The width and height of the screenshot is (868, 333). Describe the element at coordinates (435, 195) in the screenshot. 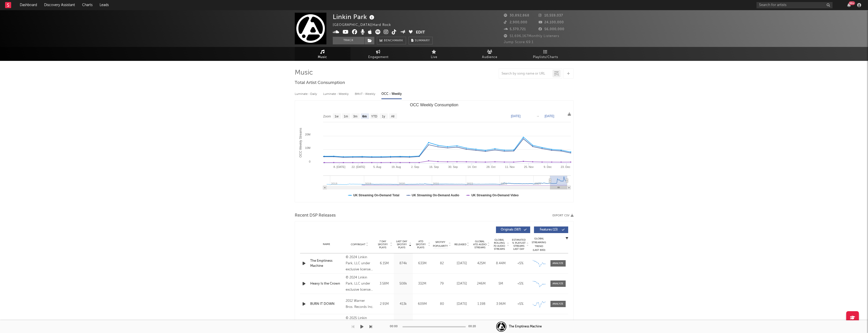

I see `text: UK Streaming On-Demand Audio` at that location.